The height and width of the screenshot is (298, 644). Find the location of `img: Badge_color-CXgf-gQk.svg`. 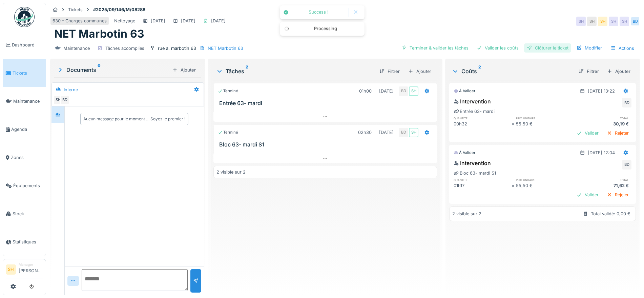

img: Badge_color-CXgf-gQk.svg is located at coordinates (24, 17).